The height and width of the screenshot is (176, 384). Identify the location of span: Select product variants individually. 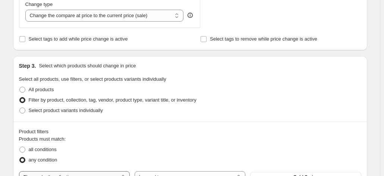
(66, 110).